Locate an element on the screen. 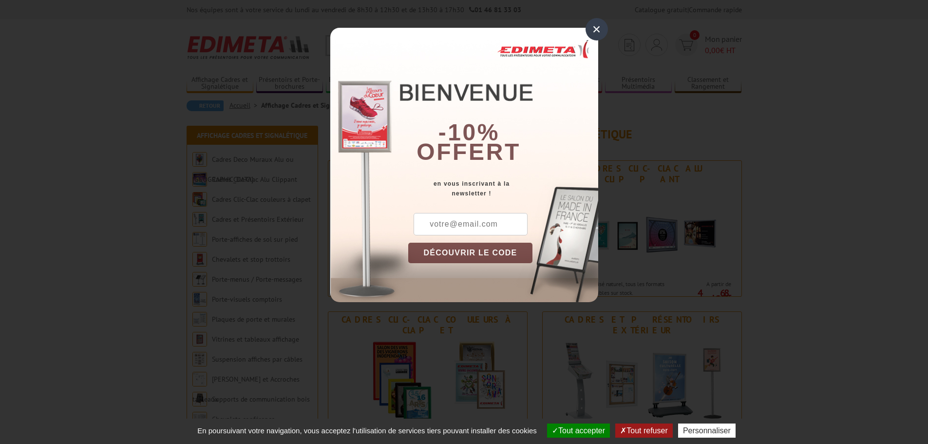  input: votre@email.com is located at coordinates (471, 224).